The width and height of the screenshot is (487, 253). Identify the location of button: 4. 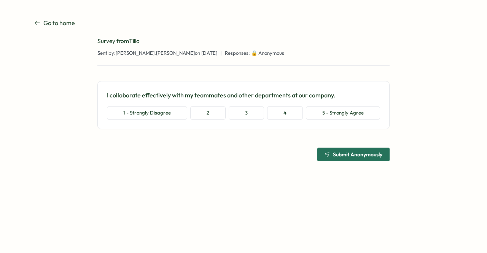
(285, 113).